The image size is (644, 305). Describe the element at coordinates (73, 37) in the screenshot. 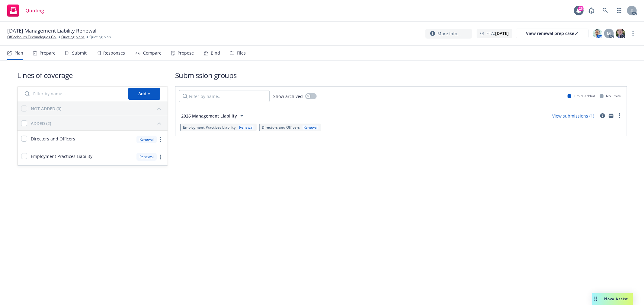

I see `a: Quoting plans` at that location.